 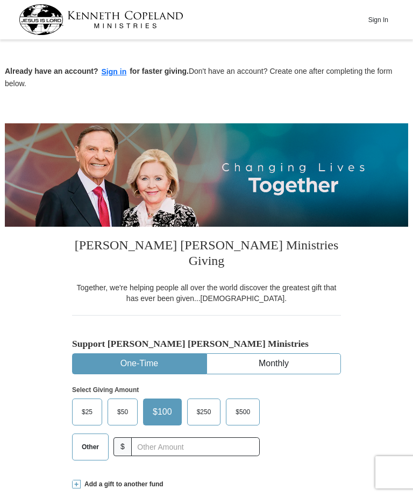 What do you see at coordinates (274, 363) in the screenshot?
I see `button: Monthly` at bounding box center [274, 363].